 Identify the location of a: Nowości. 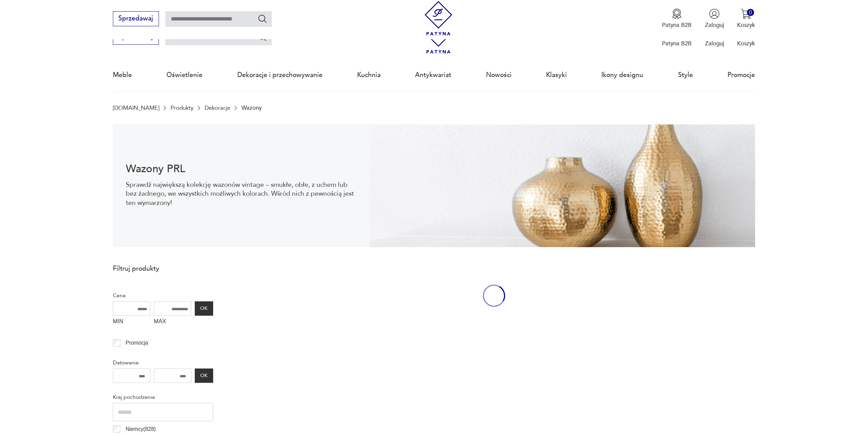
(499, 75).